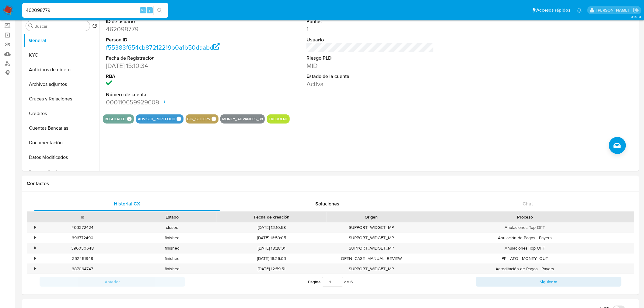  What do you see at coordinates (82, 227) in the screenshot?
I see `div: 403372424` at bounding box center [82, 227].